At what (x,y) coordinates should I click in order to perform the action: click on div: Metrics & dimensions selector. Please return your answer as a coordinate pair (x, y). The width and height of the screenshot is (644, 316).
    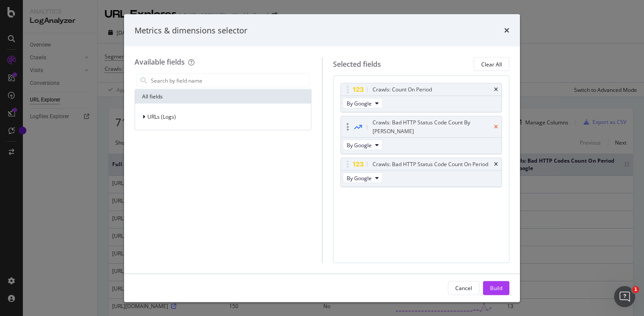
    Looking at the image, I should click on (191, 31).